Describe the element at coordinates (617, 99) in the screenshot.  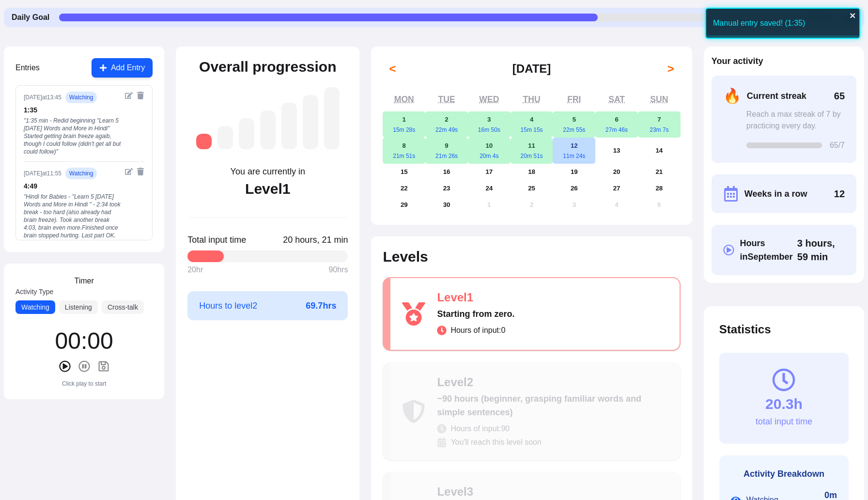
I see `abbr: Saturday` at that location.